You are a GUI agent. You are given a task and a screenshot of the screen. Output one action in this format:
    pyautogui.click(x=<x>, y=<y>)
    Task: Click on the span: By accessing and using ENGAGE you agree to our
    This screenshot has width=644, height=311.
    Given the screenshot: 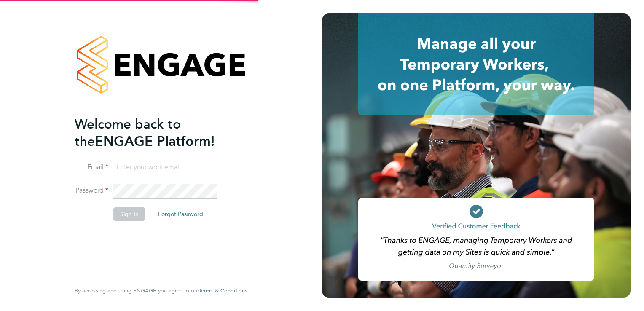 What is the action you would take?
    pyautogui.click(x=161, y=290)
    